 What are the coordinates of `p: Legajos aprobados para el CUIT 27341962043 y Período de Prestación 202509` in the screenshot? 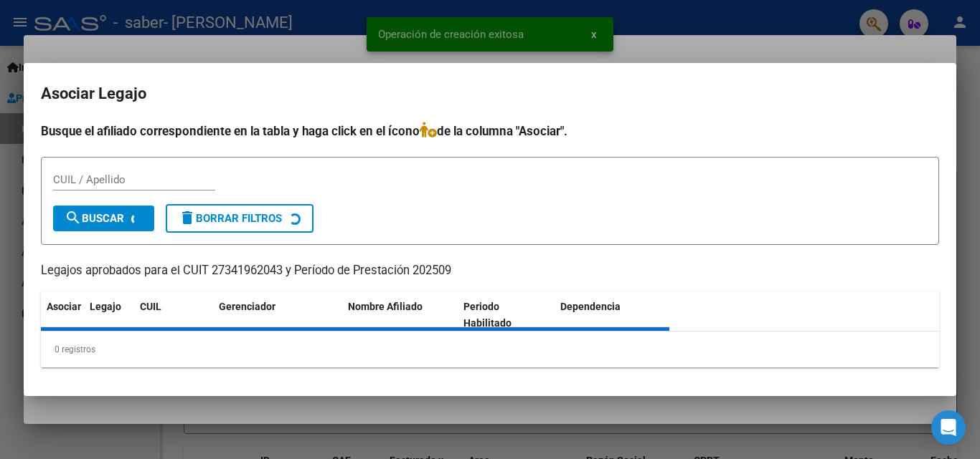 It's located at (490, 271).